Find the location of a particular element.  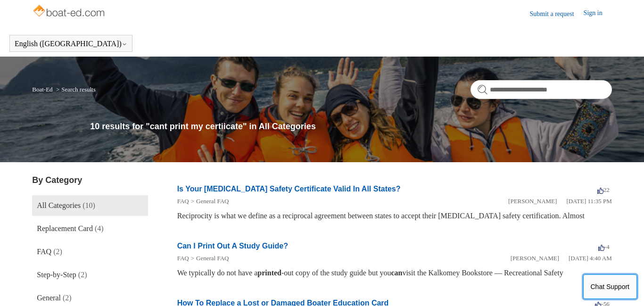

span: Step-by-Step is located at coordinates (57, 274).